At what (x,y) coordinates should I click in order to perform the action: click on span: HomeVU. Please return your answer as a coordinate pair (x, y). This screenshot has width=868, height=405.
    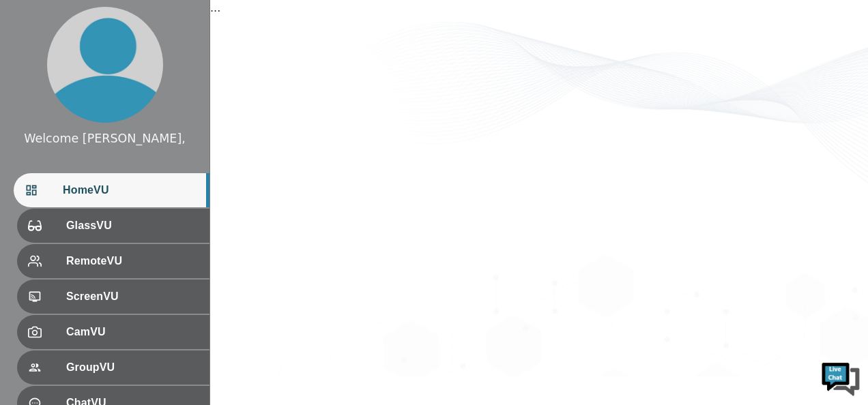
    Looking at the image, I should click on (130, 190).